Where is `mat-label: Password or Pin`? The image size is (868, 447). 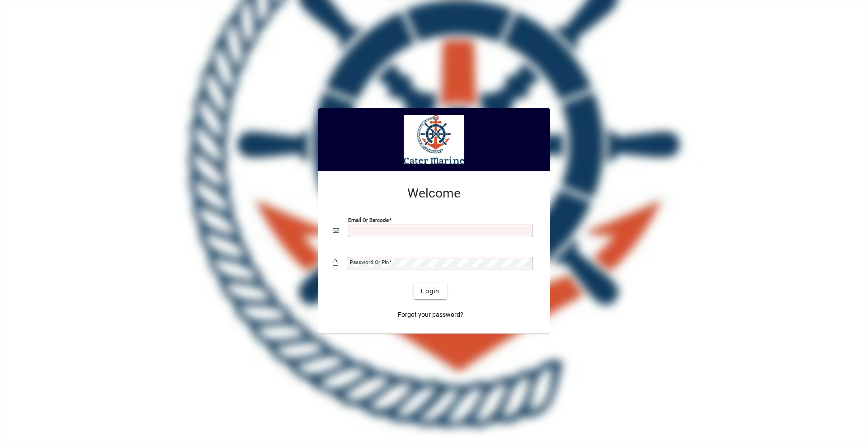 mat-label: Password or Pin is located at coordinates (369, 262).